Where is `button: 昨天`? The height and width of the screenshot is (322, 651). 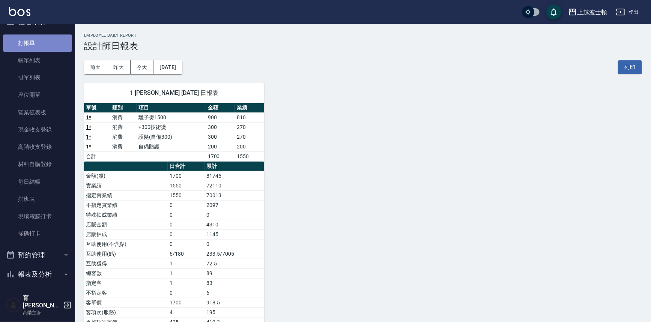
button: 昨天 is located at coordinates (119, 67).